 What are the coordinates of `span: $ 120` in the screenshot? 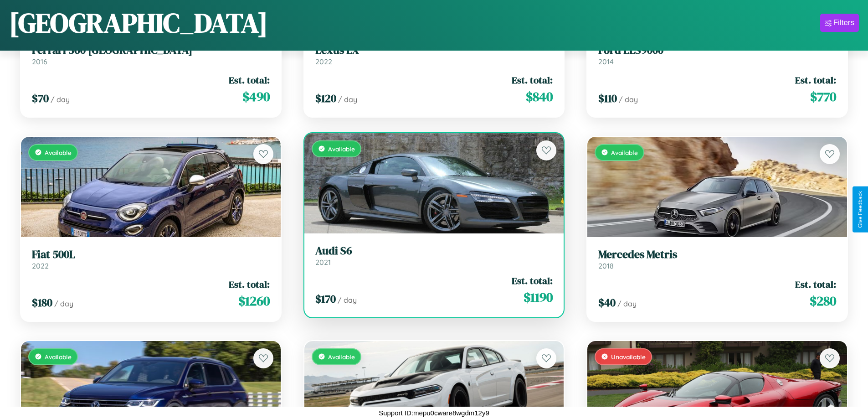 It's located at (326, 98).